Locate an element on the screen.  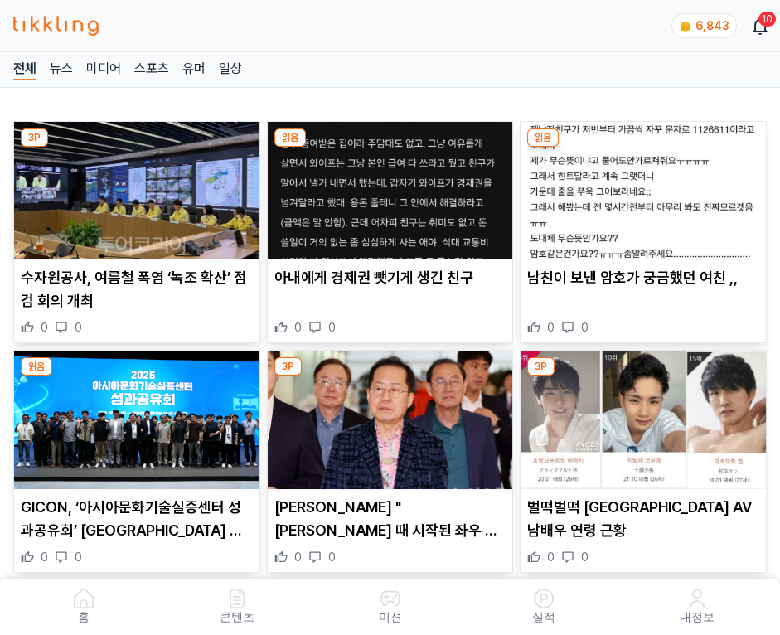
img: 내정보 is located at coordinates (698, 599).